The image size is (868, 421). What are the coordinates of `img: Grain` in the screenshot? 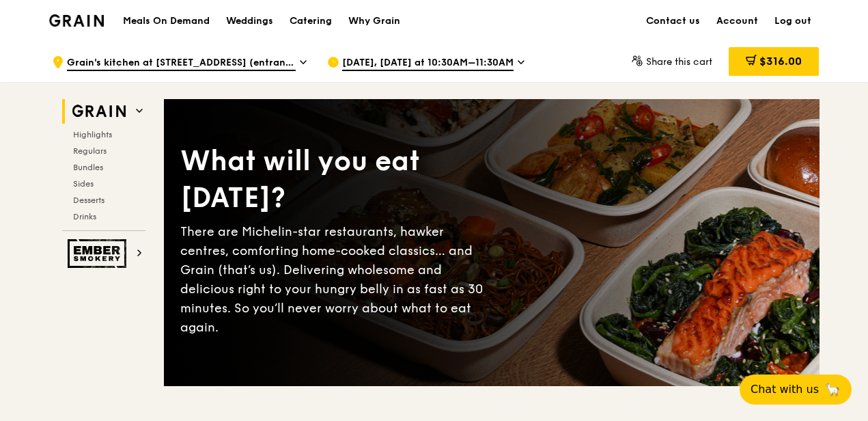 It's located at (76, 21).